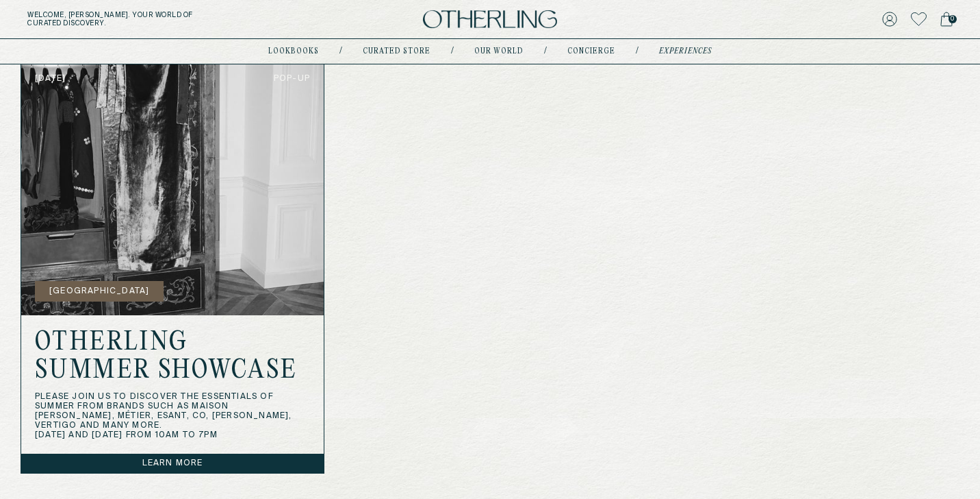 The image size is (980, 499). Describe the element at coordinates (499, 51) in the screenshot. I see `a: Our world` at that location.